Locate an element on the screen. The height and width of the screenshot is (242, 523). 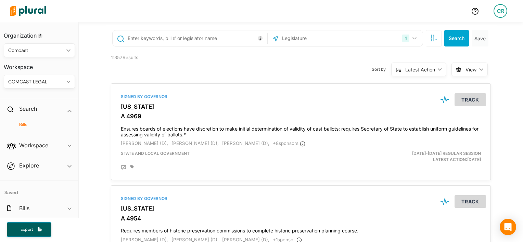
div: Add Position Statement is located at coordinates (123, 168).